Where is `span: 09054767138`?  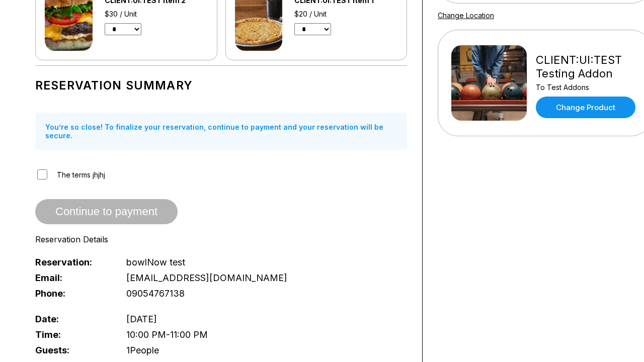
span: 09054767138 is located at coordinates (156, 293).